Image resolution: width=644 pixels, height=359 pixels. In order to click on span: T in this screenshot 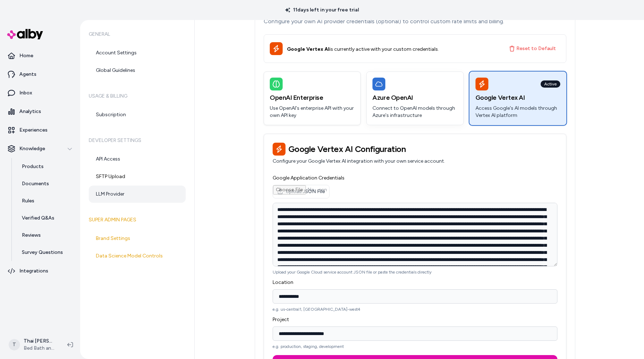, I will do `click(14, 345)`.